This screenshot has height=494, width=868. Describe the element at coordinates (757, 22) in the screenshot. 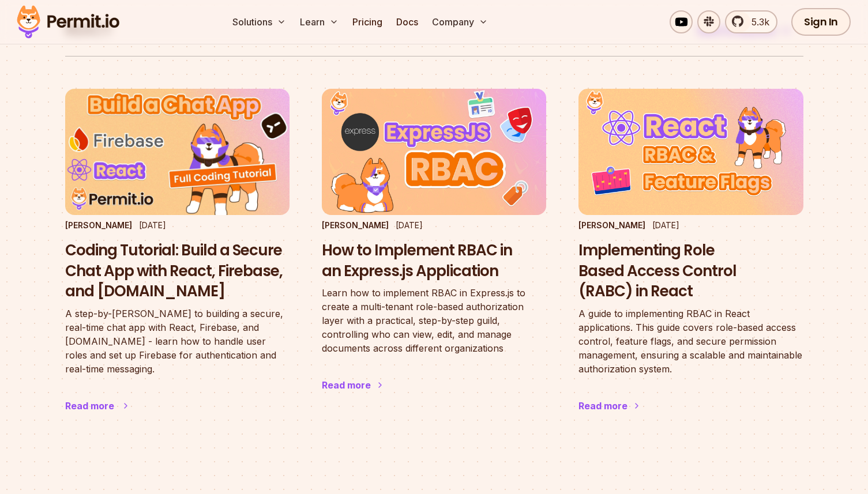

I see `span: 5.3k` at that location.